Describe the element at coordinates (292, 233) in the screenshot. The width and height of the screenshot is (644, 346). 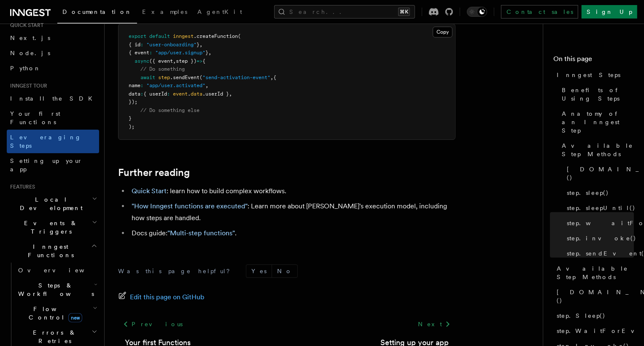
I see `li: Docs guide: .` at that location.